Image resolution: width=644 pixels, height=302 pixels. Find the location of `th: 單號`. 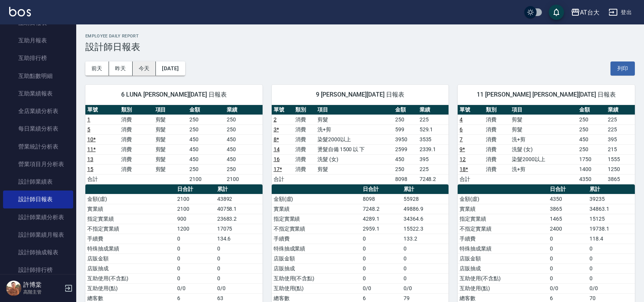

th: 單號 is located at coordinates (283, 110).